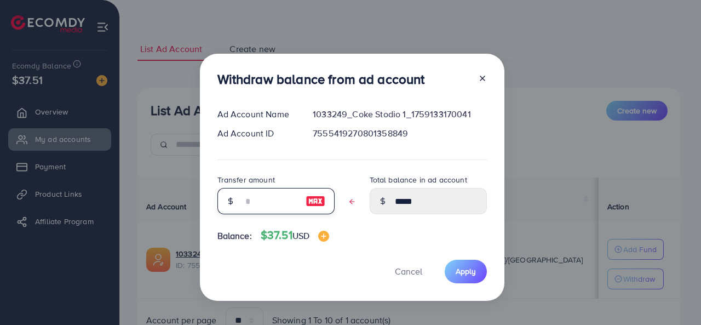  Describe the element at coordinates (418, 180) in the screenshot. I see `label: Total balance in ad account` at that location.